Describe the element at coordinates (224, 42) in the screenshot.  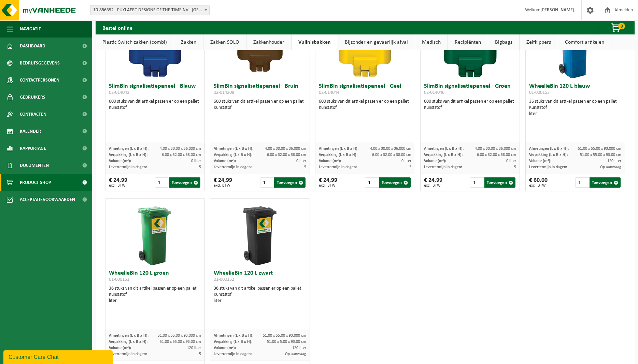
I see `a: Zakken SOLO` at that location.